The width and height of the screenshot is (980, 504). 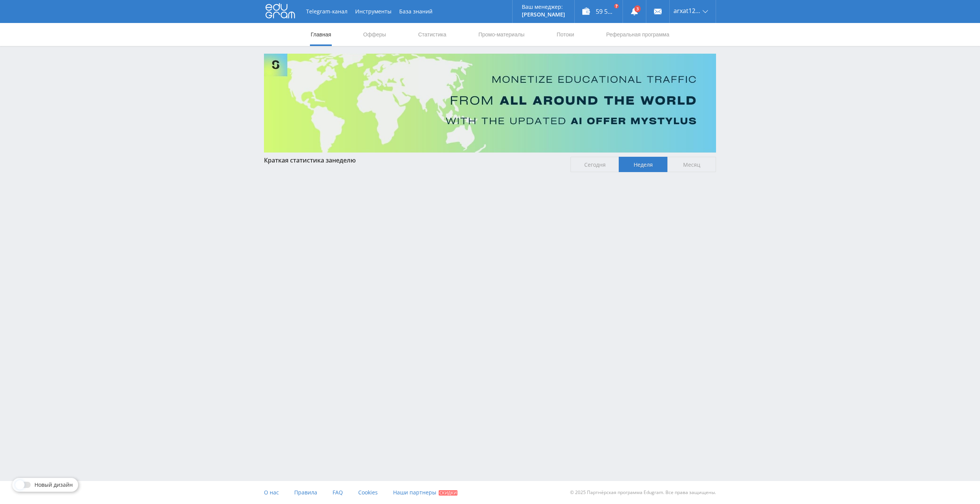 I want to click on span: неделю, so click(x=344, y=160).